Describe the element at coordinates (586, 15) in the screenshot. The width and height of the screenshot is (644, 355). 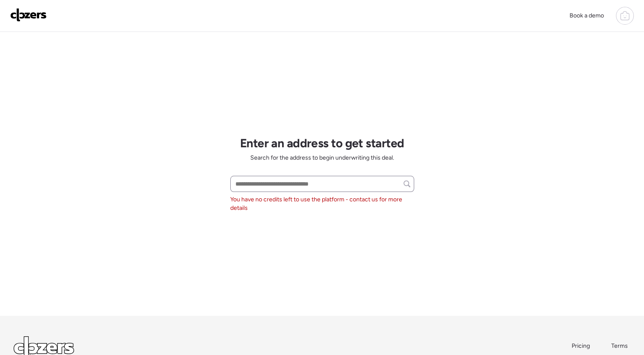
I see `span: Book a demo` at that location.